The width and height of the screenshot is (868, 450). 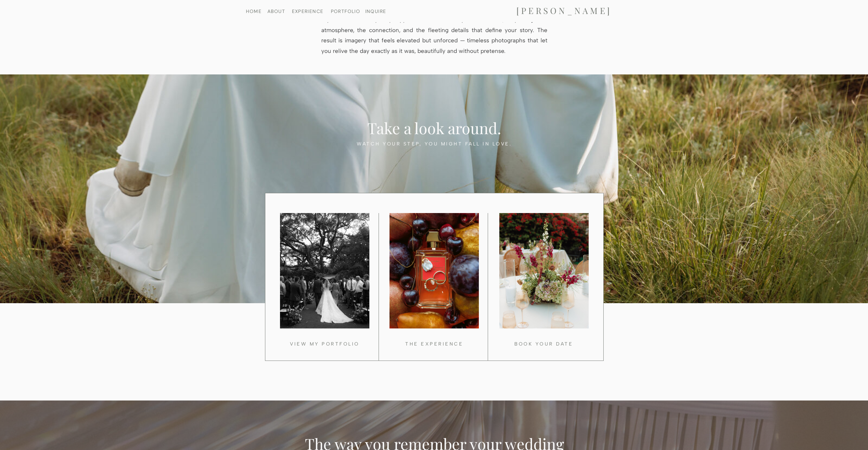 I want to click on h3: WATCH YOUR STEP, YOU MIGHT FALL IN LOVE., so click(x=434, y=142).